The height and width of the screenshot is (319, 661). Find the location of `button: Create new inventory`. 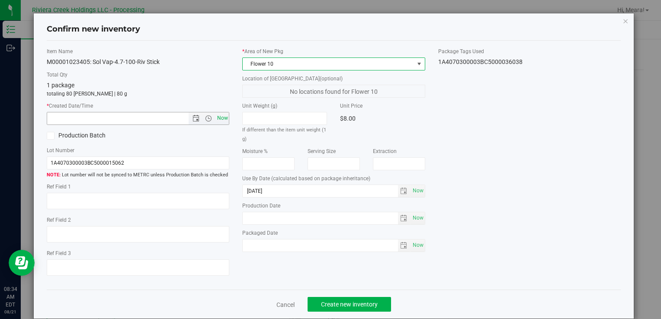

button: Create new inventory is located at coordinates (349, 305).